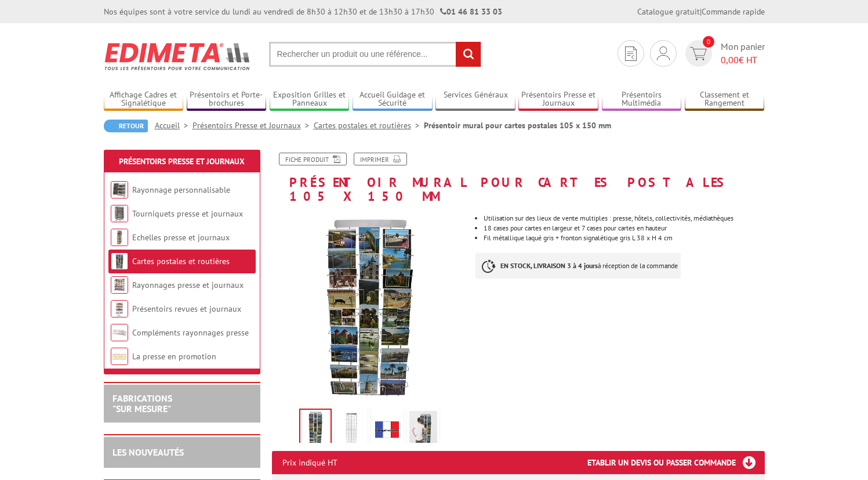  Describe the element at coordinates (313, 159) in the screenshot. I see `a: Fiche produit` at that location.